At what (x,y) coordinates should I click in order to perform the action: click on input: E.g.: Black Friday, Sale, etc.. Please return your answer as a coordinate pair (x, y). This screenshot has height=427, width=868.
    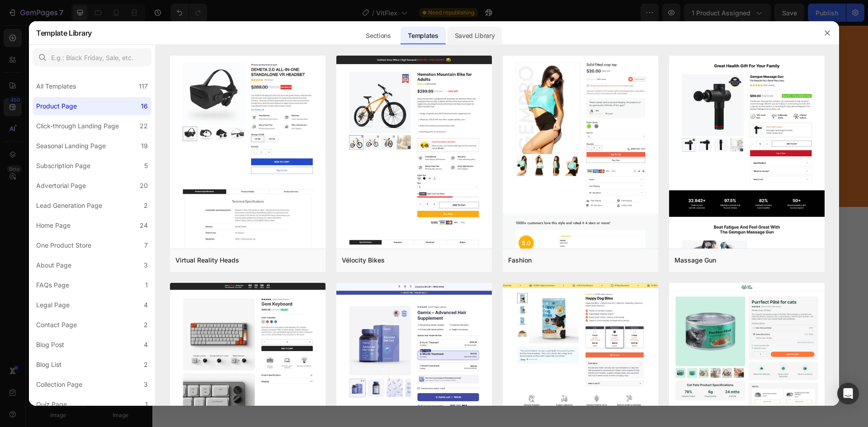
    Looking at the image, I should click on (92, 57).